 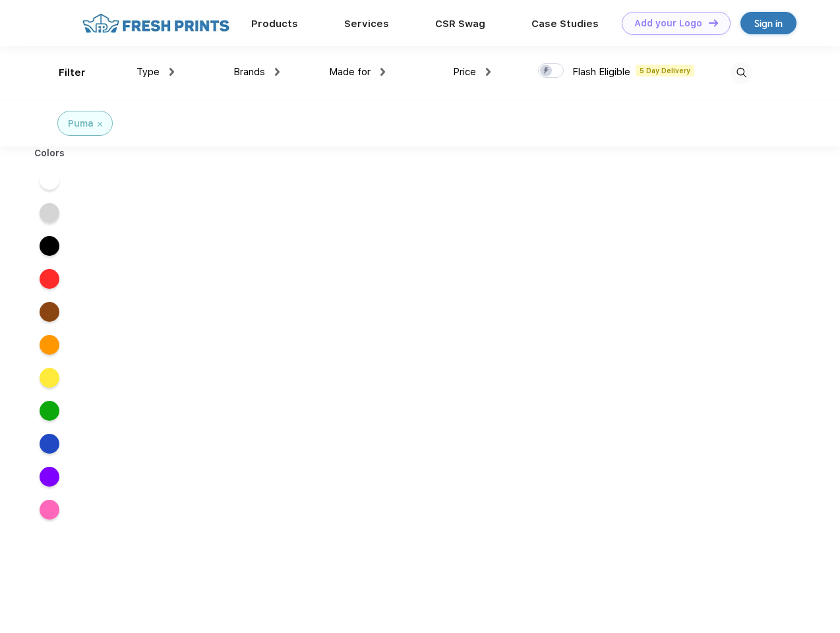 What do you see at coordinates (274, 24) in the screenshot?
I see `a: Products` at bounding box center [274, 24].